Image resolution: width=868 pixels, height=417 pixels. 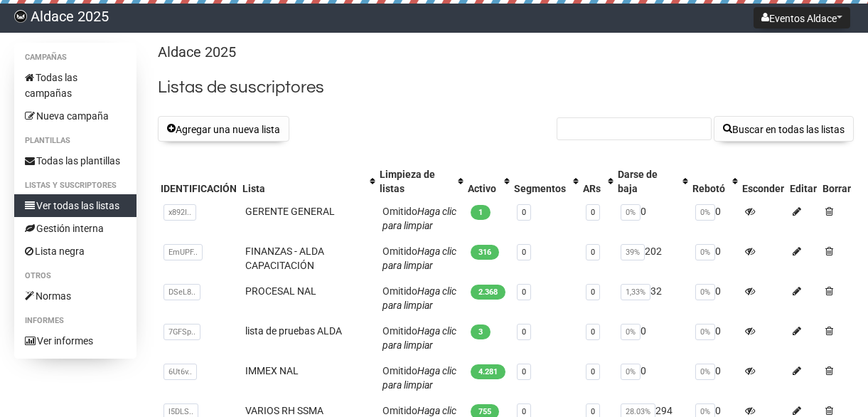 What do you see at coordinates (485, 251) in the screenshot?
I see `font: 316` at bounding box center [485, 251].